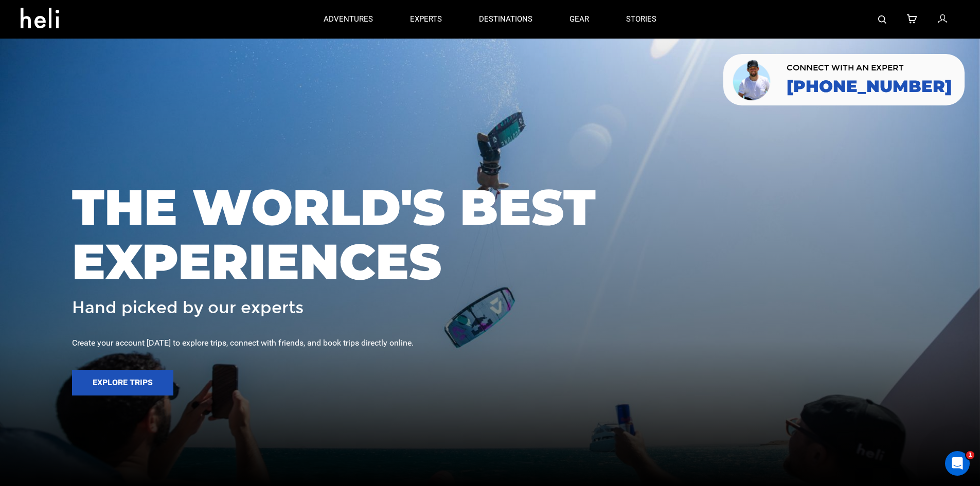  What do you see at coordinates (188, 308) in the screenshot?
I see `span: Hand picked by our experts` at bounding box center [188, 308].